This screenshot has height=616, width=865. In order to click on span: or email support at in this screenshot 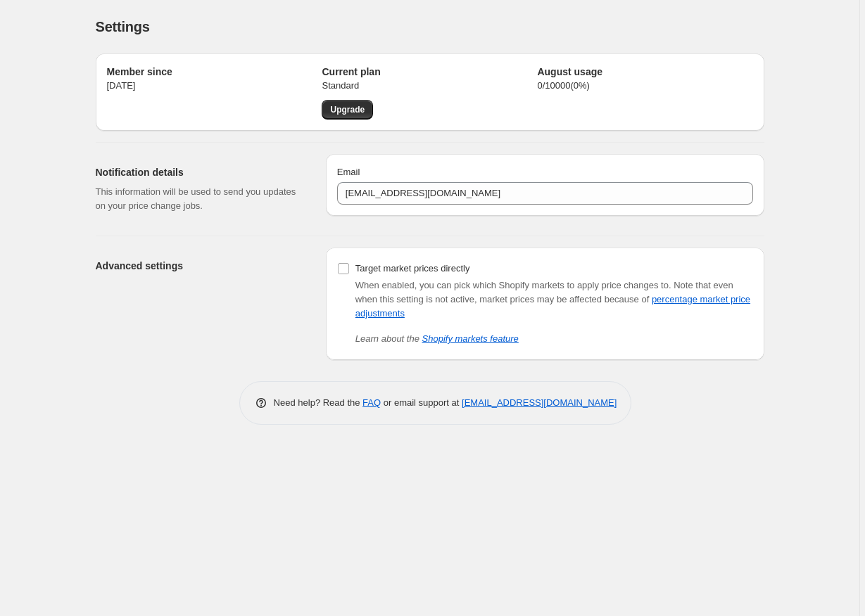, I will do `click(421, 402)`.